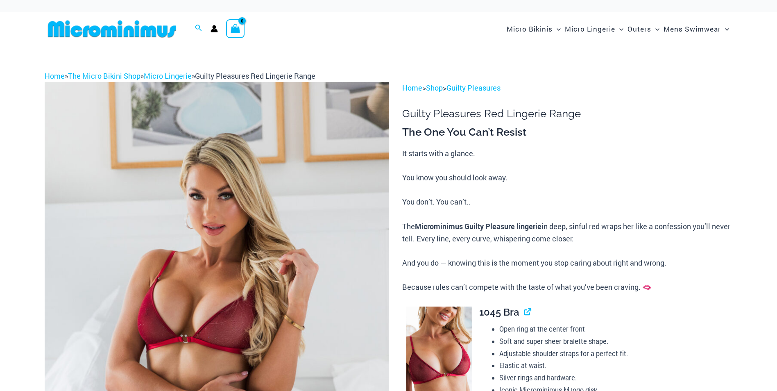  I want to click on span: Guilty Pleasures Red Lingerie Range, so click(255, 76).